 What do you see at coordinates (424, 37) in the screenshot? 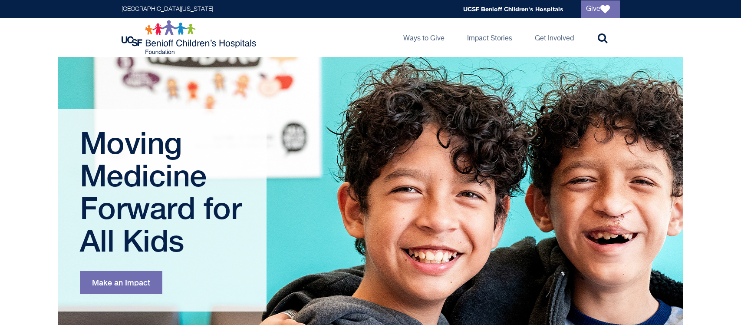
I see `a: Ways to Give` at bounding box center [424, 37].